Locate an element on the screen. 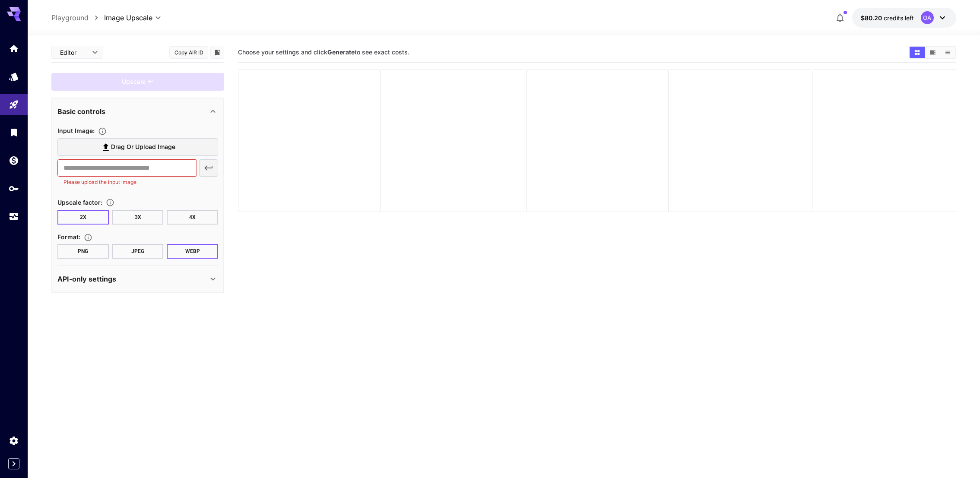 The width and height of the screenshot is (980, 478). span: Image Upscale is located at coordinates (128, 17).